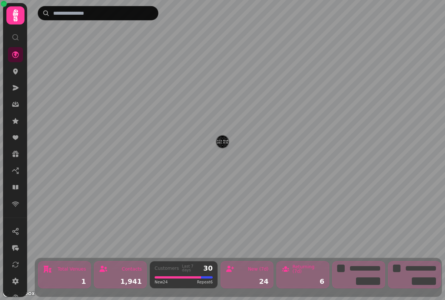 The image size is (445, 300). I want to click on div: Map marker, so click(223, 143).